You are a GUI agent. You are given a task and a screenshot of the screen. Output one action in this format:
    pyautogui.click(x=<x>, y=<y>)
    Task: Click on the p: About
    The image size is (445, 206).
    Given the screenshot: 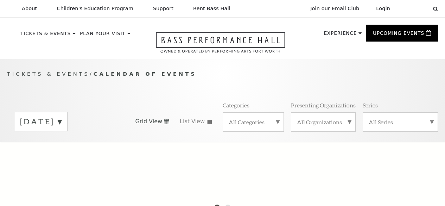 What is the action you would take?
    pyautogui.click(x=29, y=8)
    